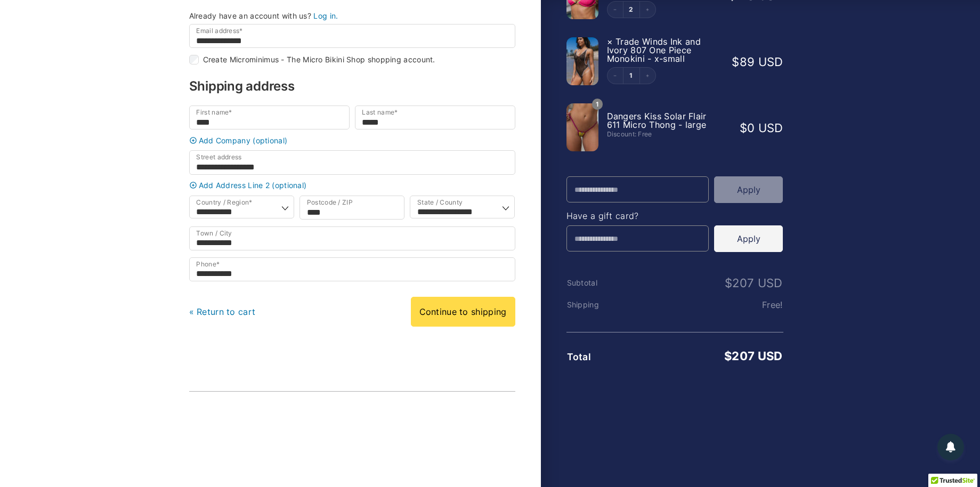  Describe the element at coordinates (757, 62) in the screenshot. I see `bdi: 89 USD` at that location.